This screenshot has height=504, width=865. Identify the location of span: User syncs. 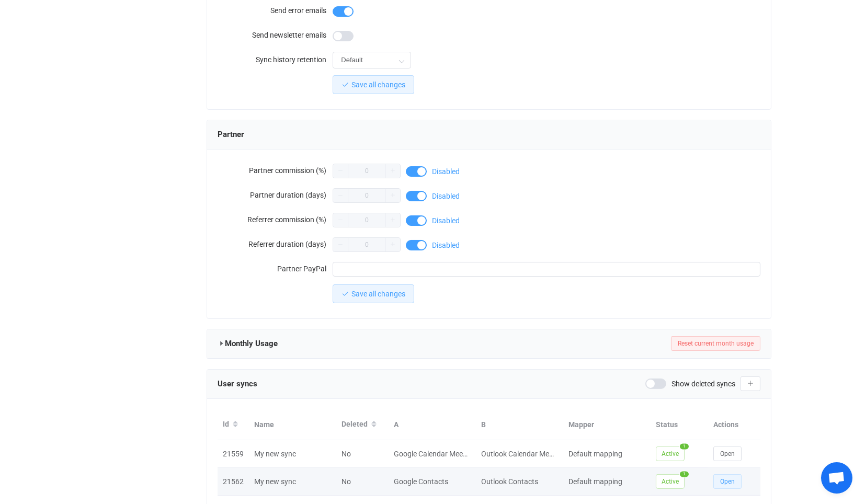
(237, 384).